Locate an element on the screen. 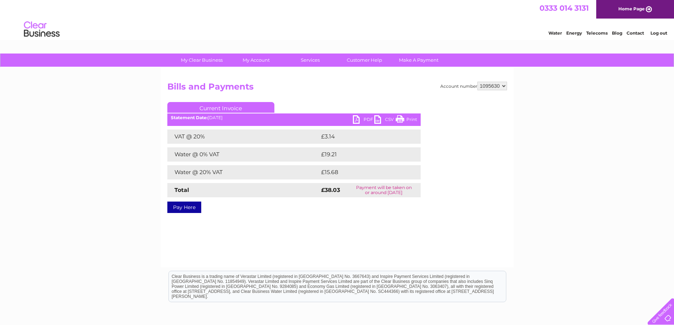 The height and width of the screenshot is (325, 674). b: Statement Date: is located at coordinates (189, 117).